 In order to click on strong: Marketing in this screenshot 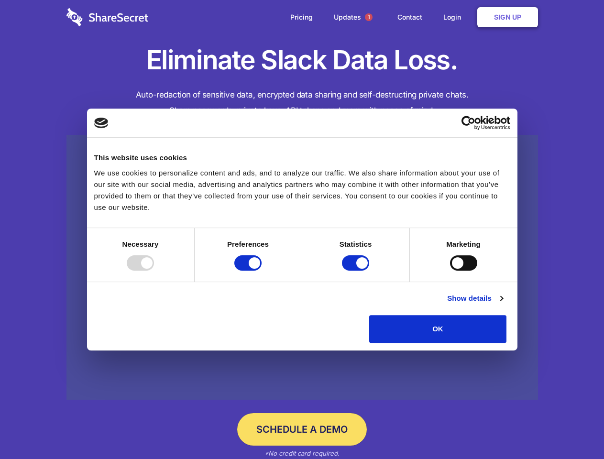, I will do `click(464, 244)`.